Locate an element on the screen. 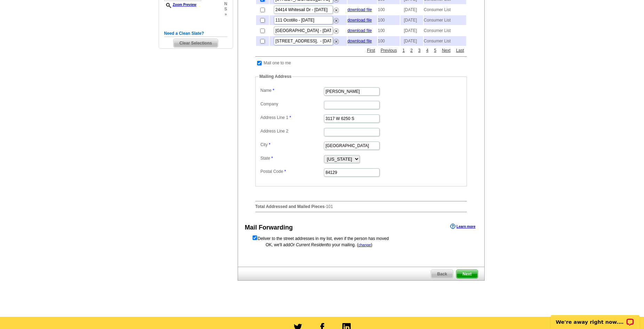 The height and width of the screenshot is (329, 644). a: Next is located at coordinates (447, 51).